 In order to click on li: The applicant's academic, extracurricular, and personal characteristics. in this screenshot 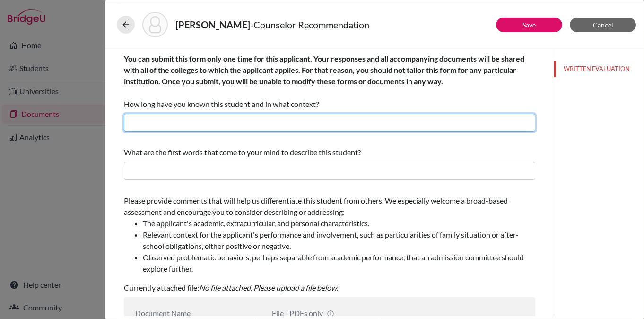, I will do `click(339, 224)`.